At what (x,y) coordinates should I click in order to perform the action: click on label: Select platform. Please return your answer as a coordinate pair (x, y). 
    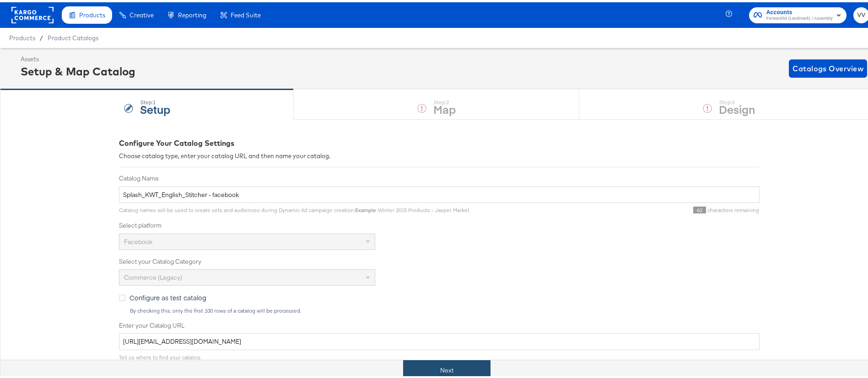
    Looking at the image, I should click on (439, 223).